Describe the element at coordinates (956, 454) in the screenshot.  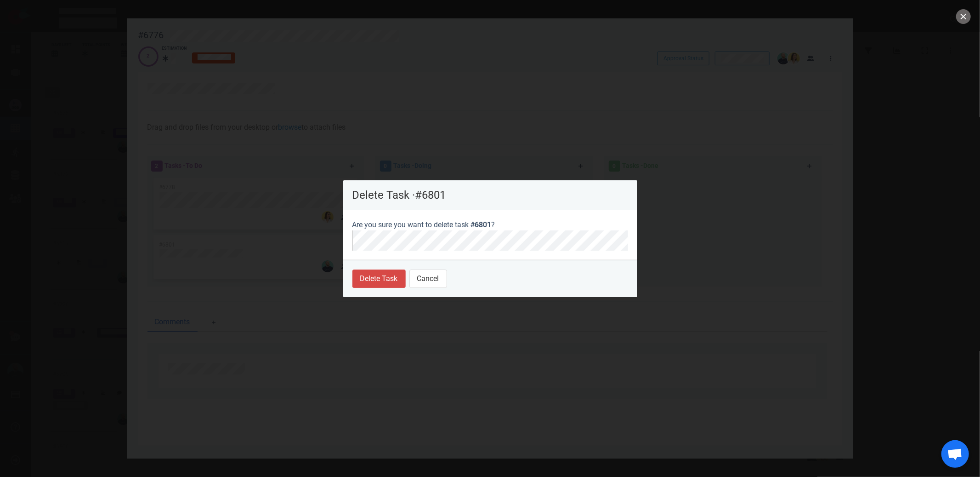
I see `div: Ouvrir le chat` at that location.